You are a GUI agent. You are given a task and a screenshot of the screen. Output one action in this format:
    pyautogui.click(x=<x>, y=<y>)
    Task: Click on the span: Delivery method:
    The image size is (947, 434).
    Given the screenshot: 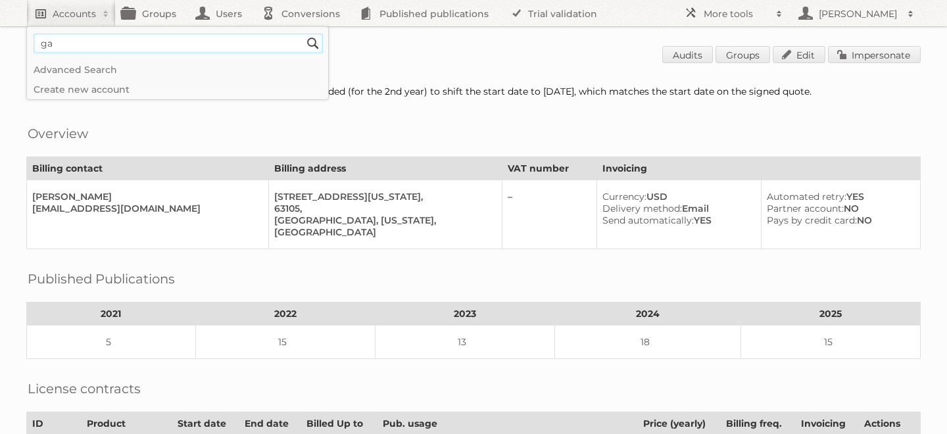 What is the action you would take?
    pyautogui.click(x=642, y=208)
    